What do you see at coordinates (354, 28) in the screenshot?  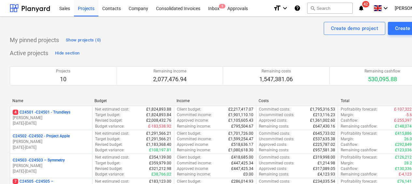 I see `button: Create demo project` at bounding box center [354, 28].